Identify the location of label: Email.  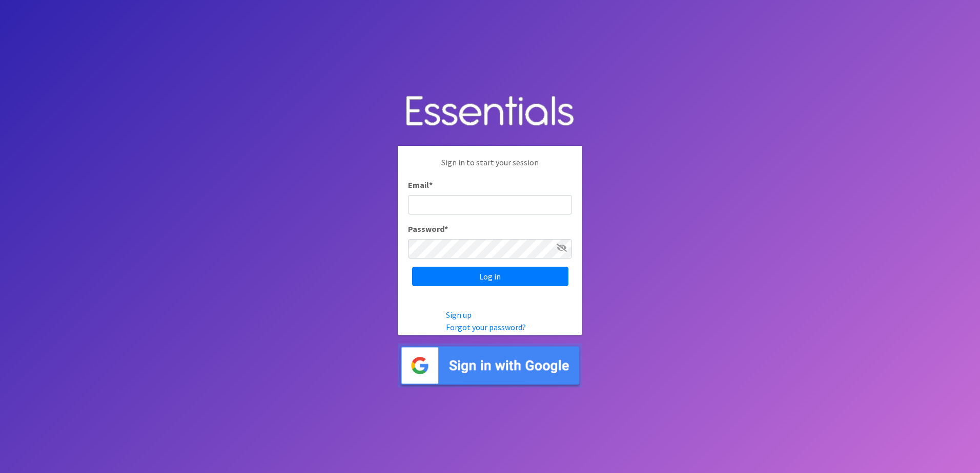
(420, 185).